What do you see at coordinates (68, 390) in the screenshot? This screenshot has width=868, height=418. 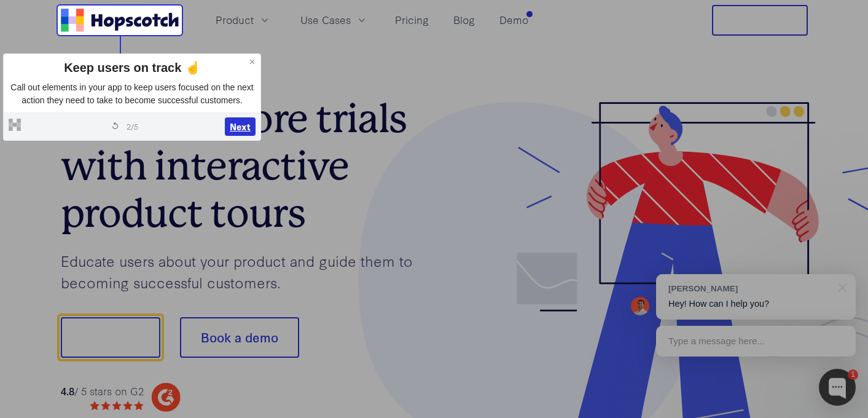 I see `strong: 4.8` at bounding box center [68, 390].